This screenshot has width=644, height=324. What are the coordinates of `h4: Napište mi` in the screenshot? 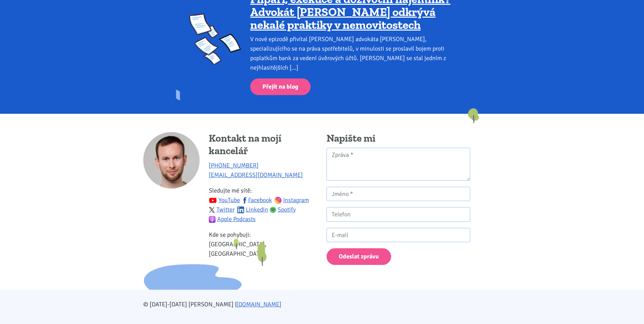 It's located at (398, 138).